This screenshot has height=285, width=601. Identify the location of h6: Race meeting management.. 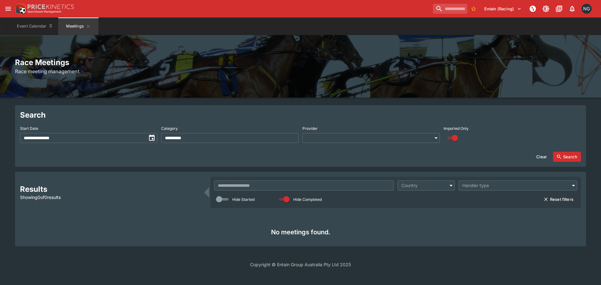
(301, 71).